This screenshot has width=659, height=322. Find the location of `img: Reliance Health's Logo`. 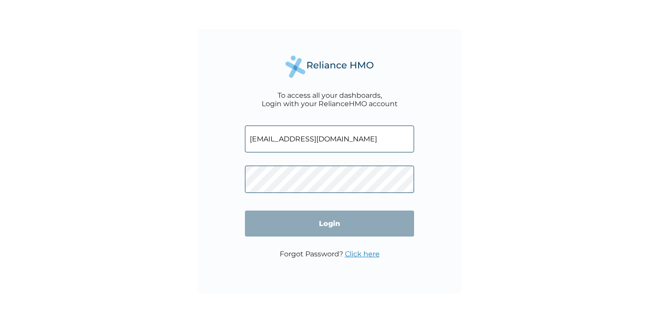

img: Reliance Health's Logo is located at coordinates (330, 67).